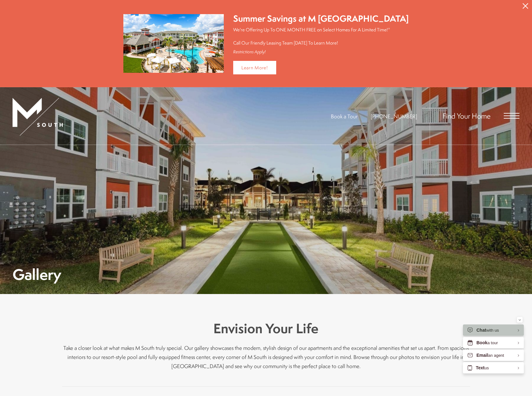 The width and height of the screenshot is (532, 396). Describe the element at coordinates (266, 357) in the screenshot. I see `p: Take a closer look at what makes M South truly special. Our gallery showcases the modern, stylish...` at that location.